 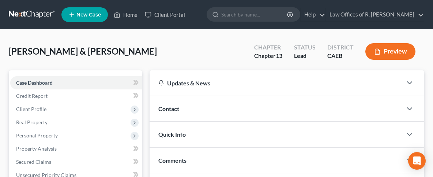 What do you see at coordinates (76, 149) in the screenshot?
I see `a: Property Analysis` at bounding box center [76, 149].